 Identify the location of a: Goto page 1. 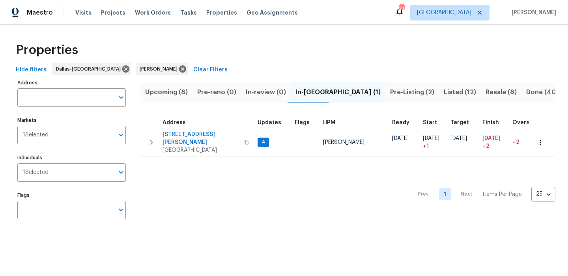
(445, 194).